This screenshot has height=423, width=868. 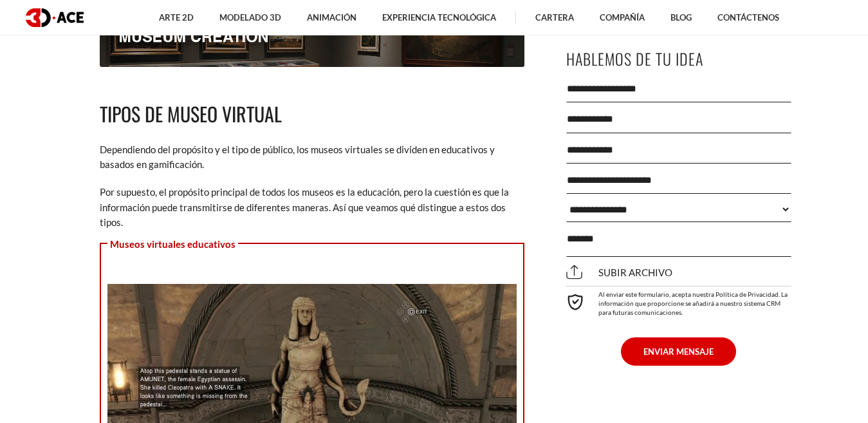 What do you see at coordinates (191, 113) in the screenshot?
I see `font: Tipos de museo virtual` at bounding box center [191, 113].